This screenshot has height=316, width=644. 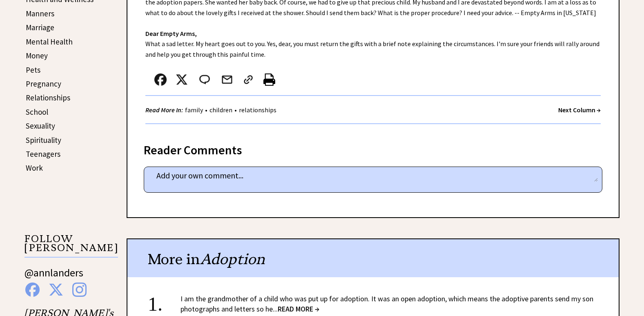 I want to click on a: relationships, so click(x=258, y=110).